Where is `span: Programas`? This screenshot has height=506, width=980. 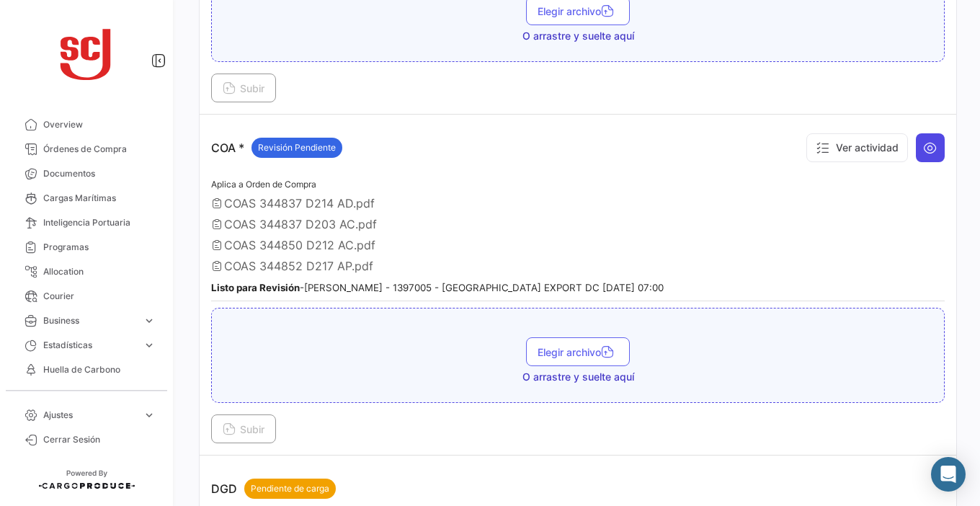
span: Programas is located at coordinates (99, 247).